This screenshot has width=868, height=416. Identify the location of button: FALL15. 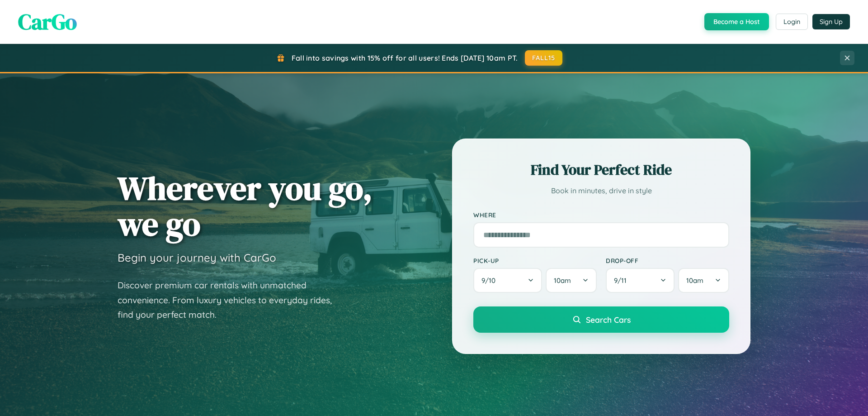
(544, 58).